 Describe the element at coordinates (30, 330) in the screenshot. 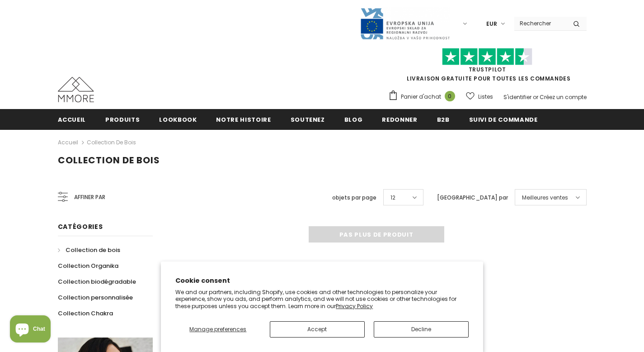

I see `inbox-online-store-chat: Shopify online store chat` at that location.